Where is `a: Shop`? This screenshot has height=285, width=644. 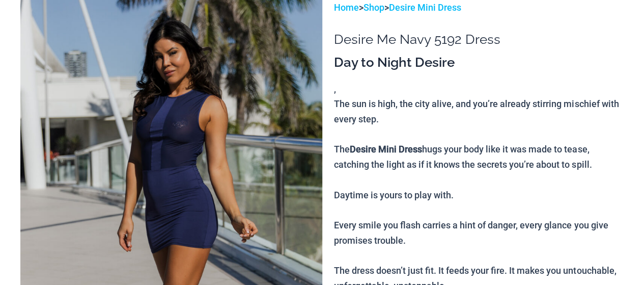
a: Shop is located at coordinates (374, 7).